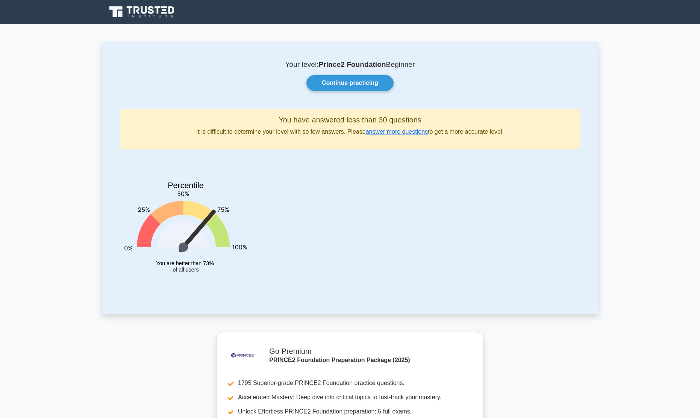 The height and width of the screenshot is (418, 700). What do you see at coordinates (185, 270) in the screenshot?
I see `tspan: of all users` at bounding box center [185, 270].